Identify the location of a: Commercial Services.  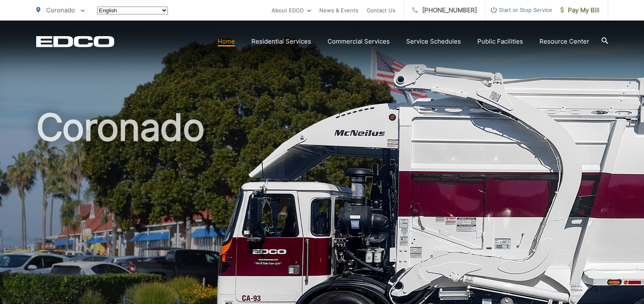
(359, 42).